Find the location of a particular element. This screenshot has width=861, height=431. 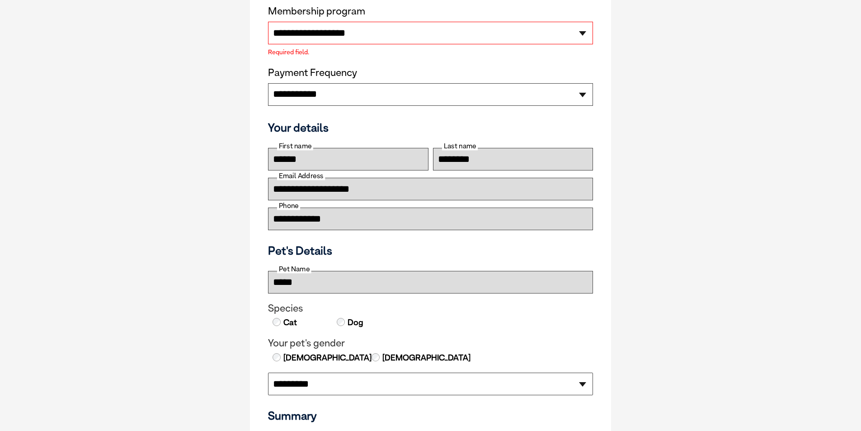

legend: Your pet's gender is located at coordinates (430, 343).